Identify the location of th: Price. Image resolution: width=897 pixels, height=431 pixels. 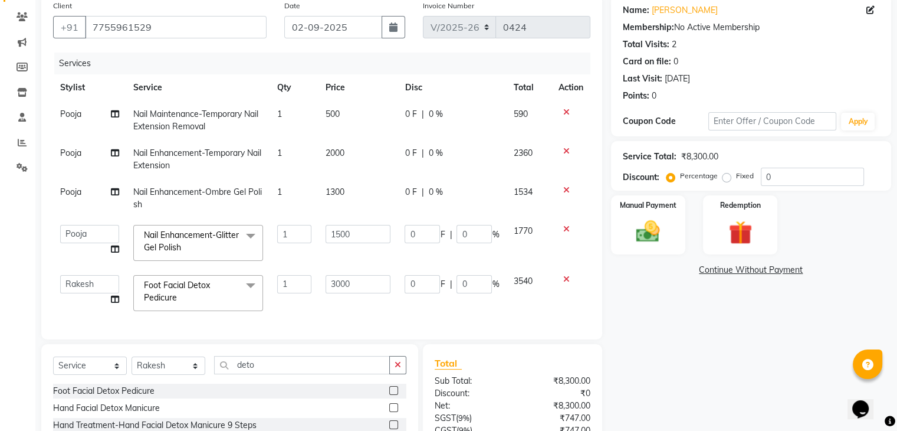
(358, 87).